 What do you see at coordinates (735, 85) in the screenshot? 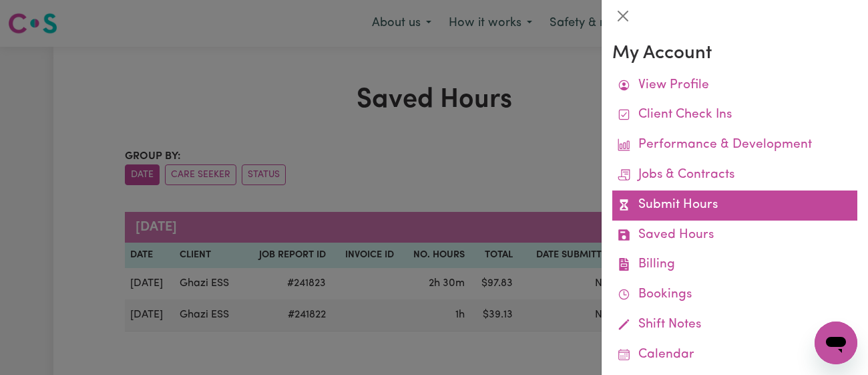
I see `a: View Profile` at bounding box center [735, 85].